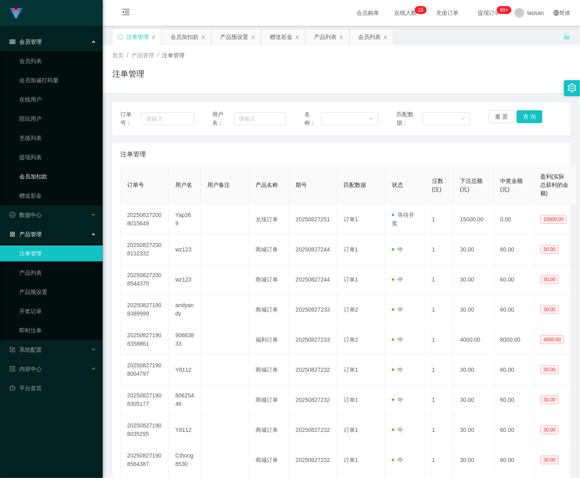 The image size is (580, 478). Describe the element at coordinates (26, 215) in the screenshot. I see `span: 数据中心` at that location.